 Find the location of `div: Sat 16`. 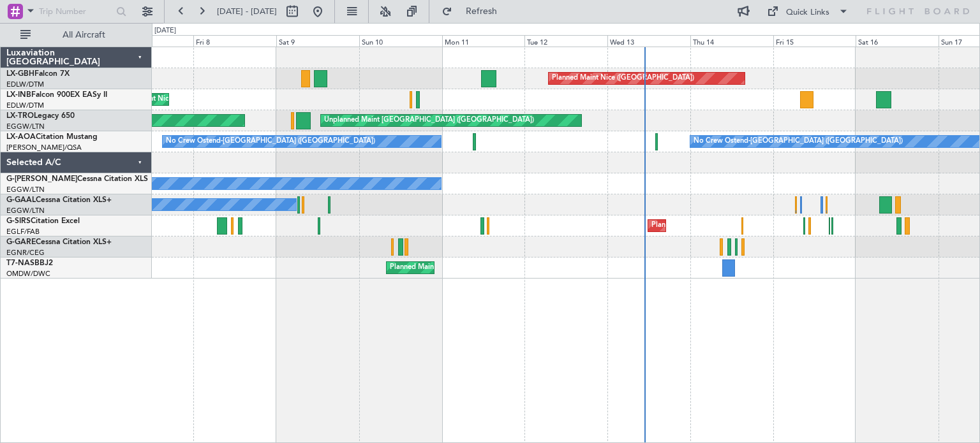

div: Sat 16 is located at coordinates (898, 41).